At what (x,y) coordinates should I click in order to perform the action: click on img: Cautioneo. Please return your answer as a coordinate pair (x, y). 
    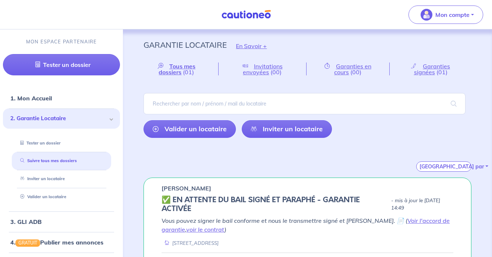
    Looking at the image, I should click on (246, 14).